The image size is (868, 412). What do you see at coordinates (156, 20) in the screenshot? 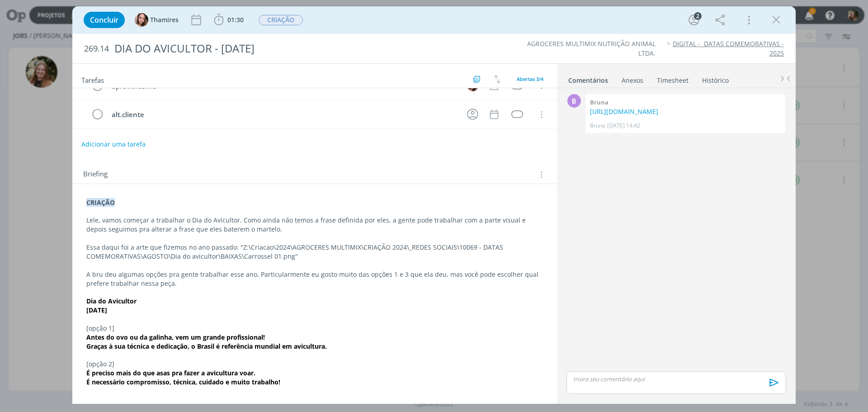
I see `button: TThamires` at bounding box center [156, 20].